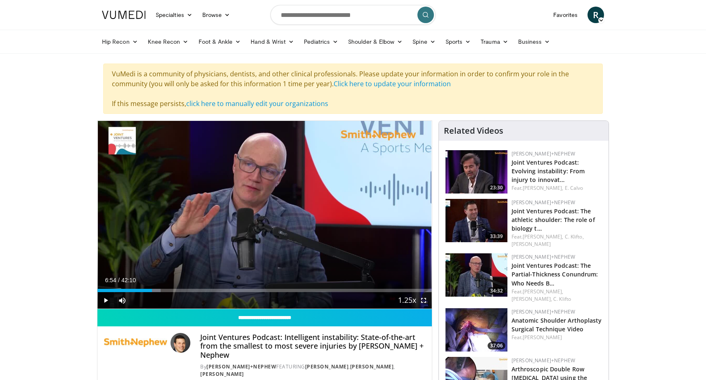 The width and height of the screenshot is (706, 380). I want to click on a: Shoulder & Elbow, so click(375, 42).